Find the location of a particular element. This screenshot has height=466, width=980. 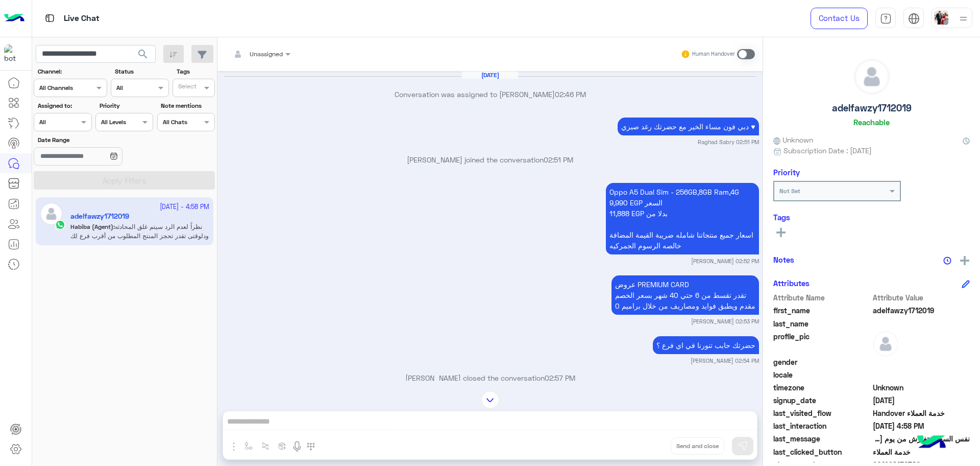

span: Unassigned is located at coordinates (266, 54).